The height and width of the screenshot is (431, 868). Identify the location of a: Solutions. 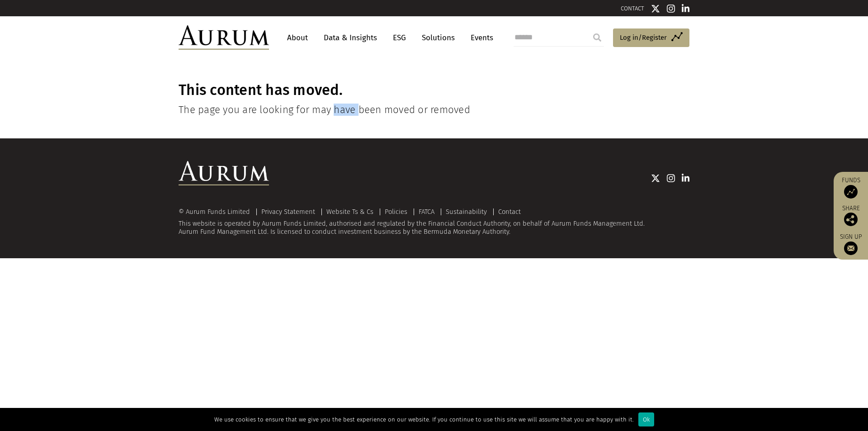
(438, 38).